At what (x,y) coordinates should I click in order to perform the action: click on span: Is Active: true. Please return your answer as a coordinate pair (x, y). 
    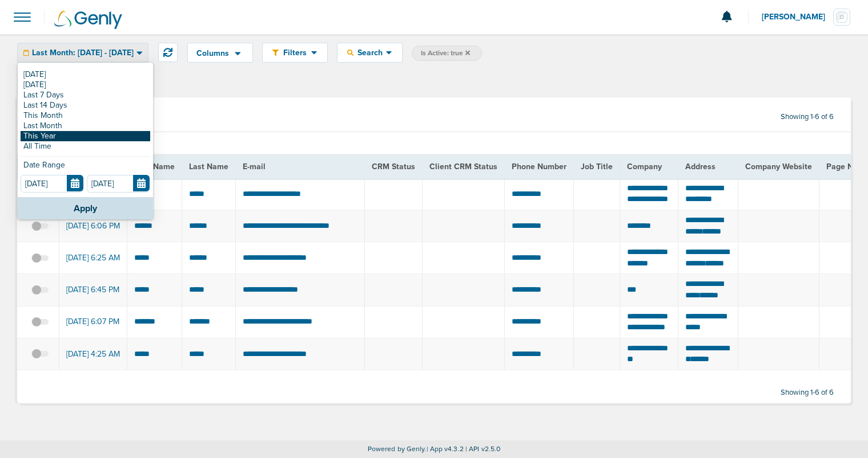
    Looking at the image, I should click on (446, 53).